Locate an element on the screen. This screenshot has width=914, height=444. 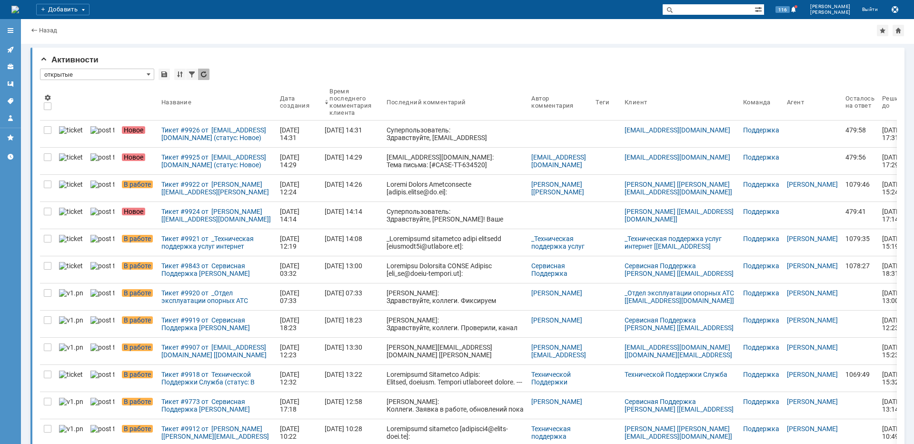
a: Шаблоны комментариев is located at coordinates (10, 84).